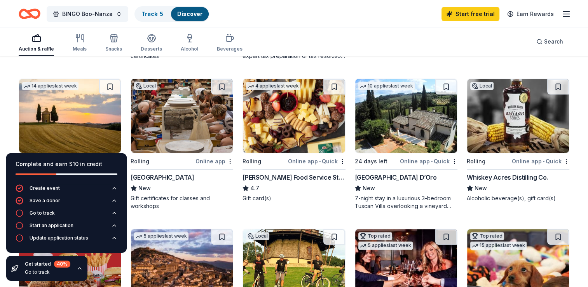  Describe the element at coordinates (59, 238) in the screenshot. I see `div: Update application status` at that location.